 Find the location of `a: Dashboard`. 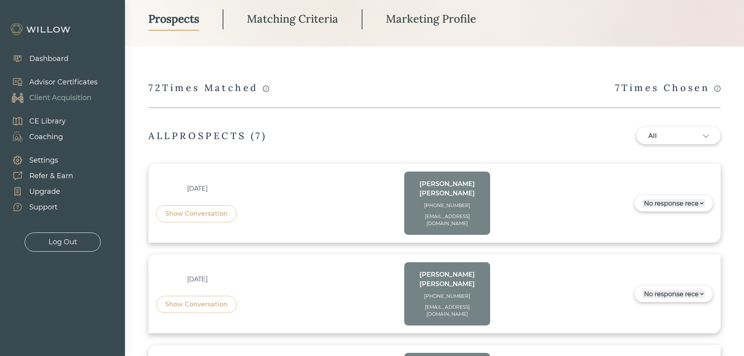

a: Dashboard is located at coordinates (36, 59).